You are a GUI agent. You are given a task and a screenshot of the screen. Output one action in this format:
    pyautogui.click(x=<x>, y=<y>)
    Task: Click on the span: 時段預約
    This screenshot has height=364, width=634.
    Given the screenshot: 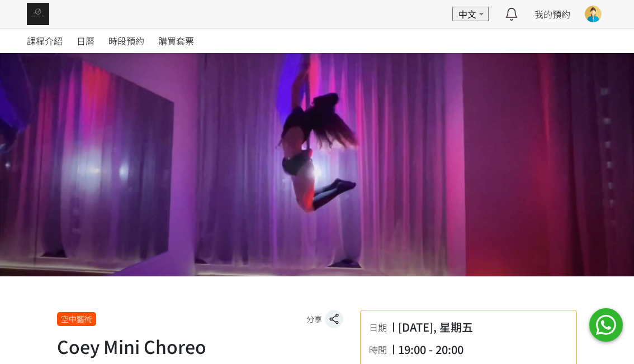 What is the action you would take?
    pyautogui.click(x=126, y=41)
    